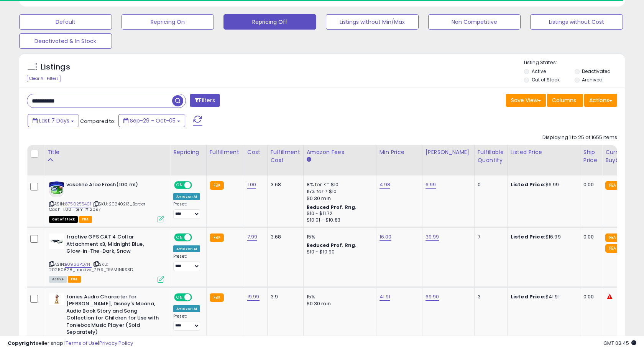  Describe the element at coordinates (113, 185) in the screenshot. I see `b: vaseline Aloe Fresh(100 ml)` at that location.